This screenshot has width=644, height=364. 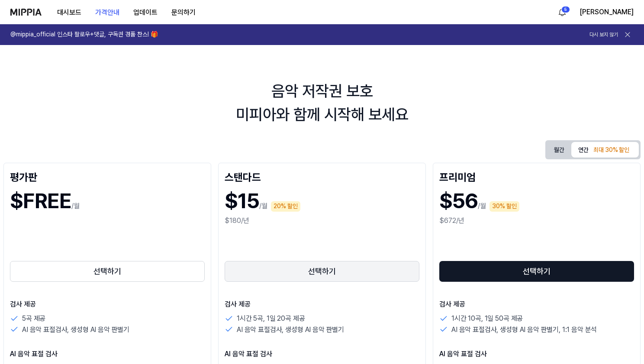 I want to click on a: 업데이트, so click(x=145, y=12).